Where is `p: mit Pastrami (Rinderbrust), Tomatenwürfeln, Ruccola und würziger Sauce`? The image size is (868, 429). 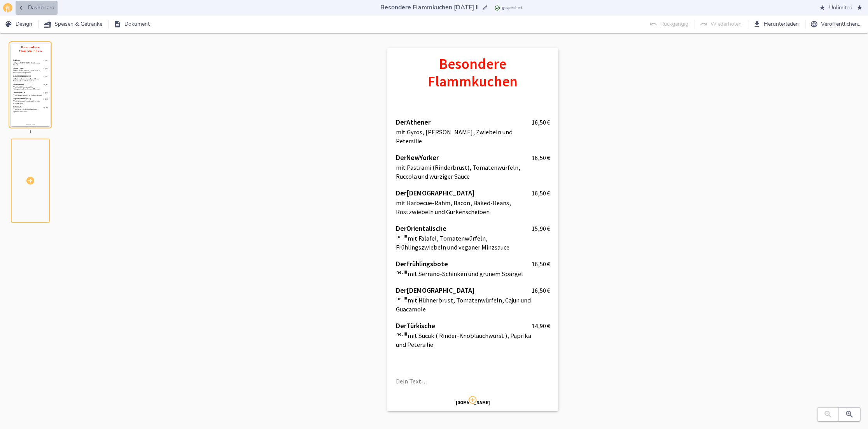 p: mit Pastrami (Rinderbrust), Tomatenwürfeln, Ruccola und würziger Sauce is located at coordinates (464, 172).